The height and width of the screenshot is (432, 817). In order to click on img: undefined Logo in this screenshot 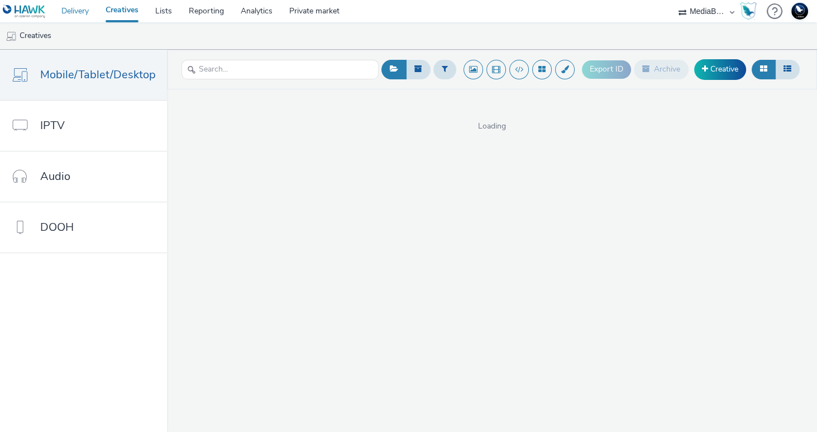, I will do `click(24, 11)`.